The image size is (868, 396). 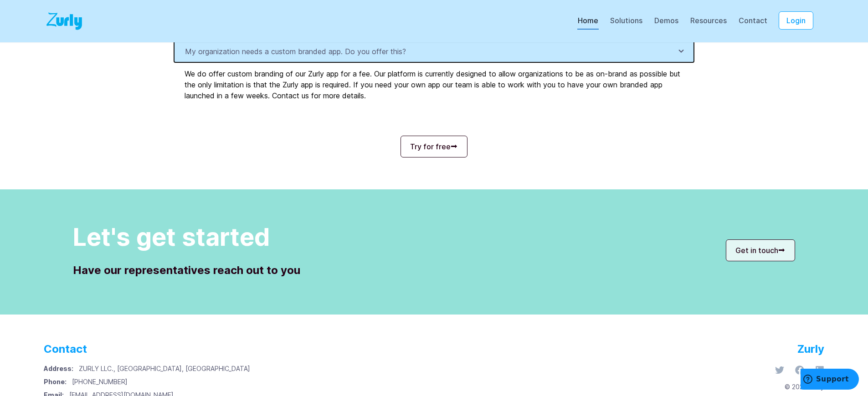 What do you see at coordinates (588, 22) in the screenshot?
I see `a: Home` at bounding box center [588, 22].